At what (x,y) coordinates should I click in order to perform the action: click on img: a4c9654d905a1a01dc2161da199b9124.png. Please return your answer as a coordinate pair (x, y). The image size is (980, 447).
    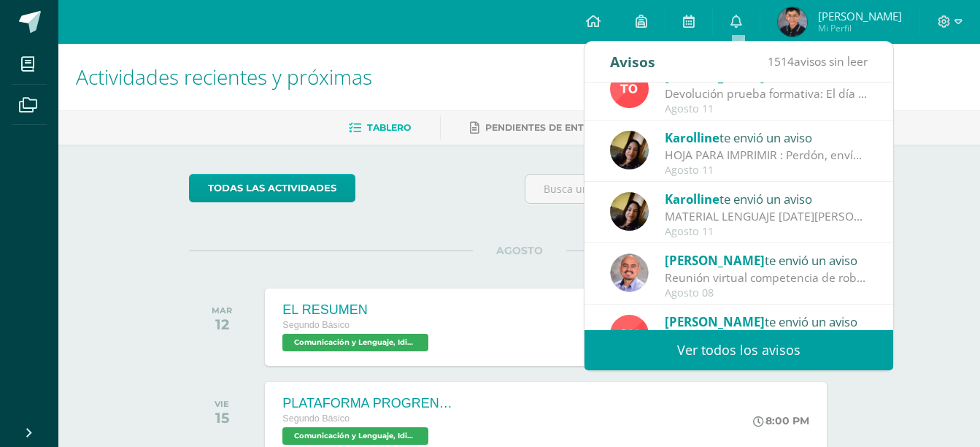
    Looking at the image, I should click on (629, 334).